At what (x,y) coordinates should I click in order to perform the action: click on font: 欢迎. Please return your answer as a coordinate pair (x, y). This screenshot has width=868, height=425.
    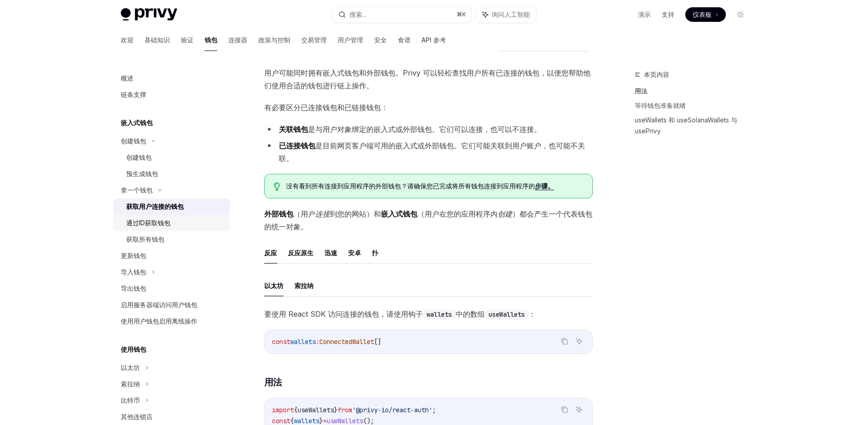
    Looking at the image, I should click on (127, 40).